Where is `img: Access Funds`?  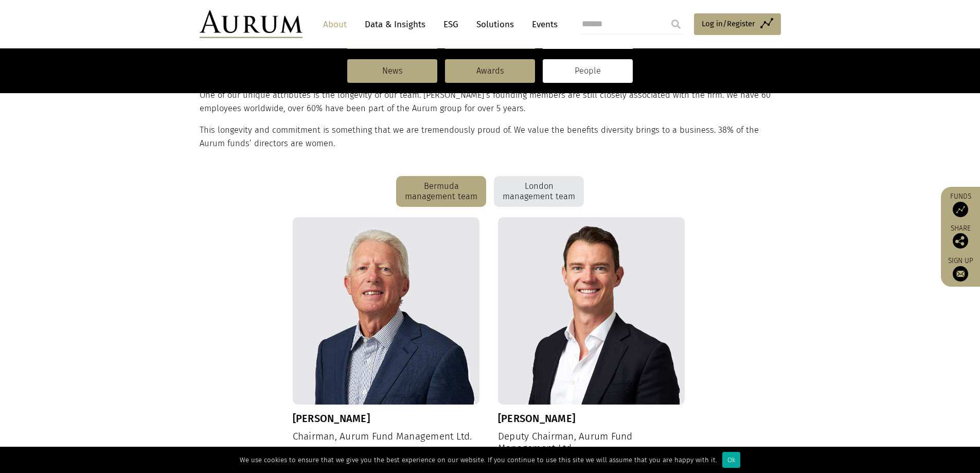
img: Access Funds is located at coordinates (961, 210).